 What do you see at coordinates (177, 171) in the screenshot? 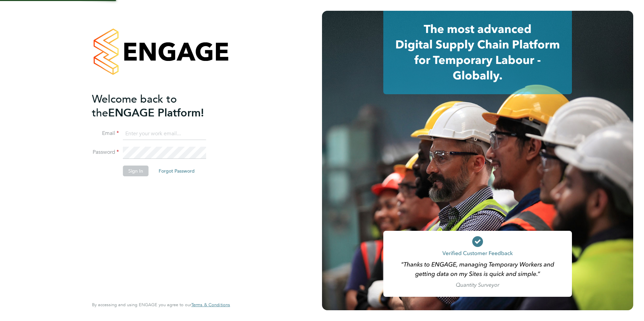
I see `button: Forgot Password` at bounding box center [177, 171].